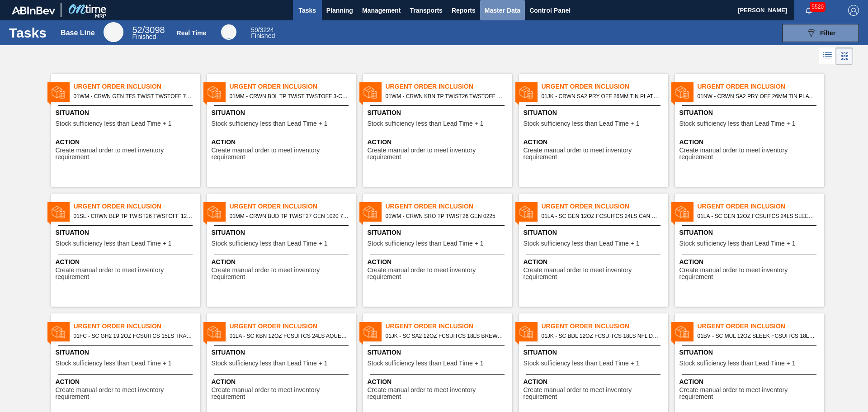 This screenshot has height=412, width=868. Describe the element at coordinates (820, 33) in the screenshot. I see `button: Filter` at that location.